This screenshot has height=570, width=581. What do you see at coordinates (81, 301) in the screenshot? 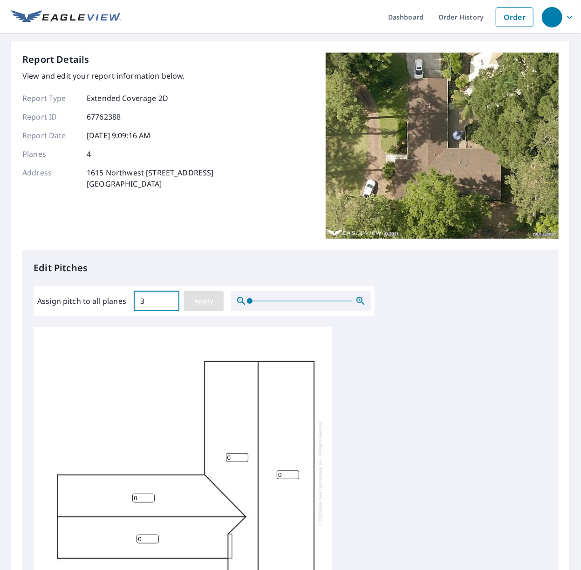
I see `label: Assign pitch to all planes` at bounding box center [81, 301].